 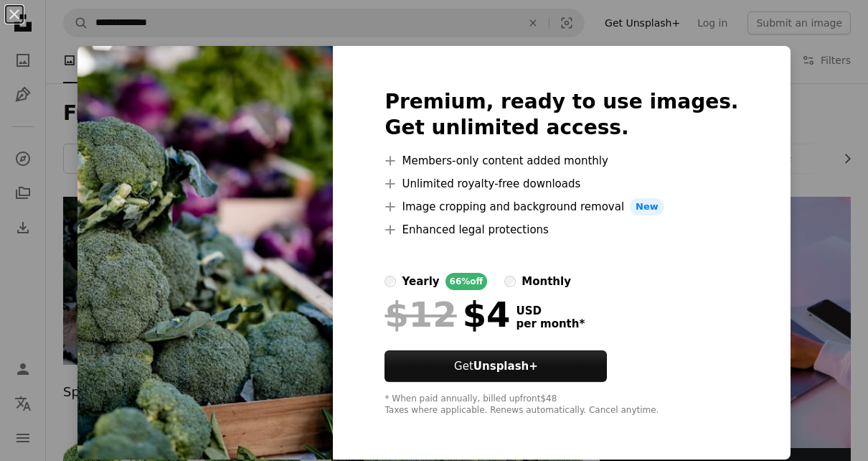 What do you see at coordinates (447, 315) in the screenshot?
I see `div: $4` at bounding box center [447, 315].